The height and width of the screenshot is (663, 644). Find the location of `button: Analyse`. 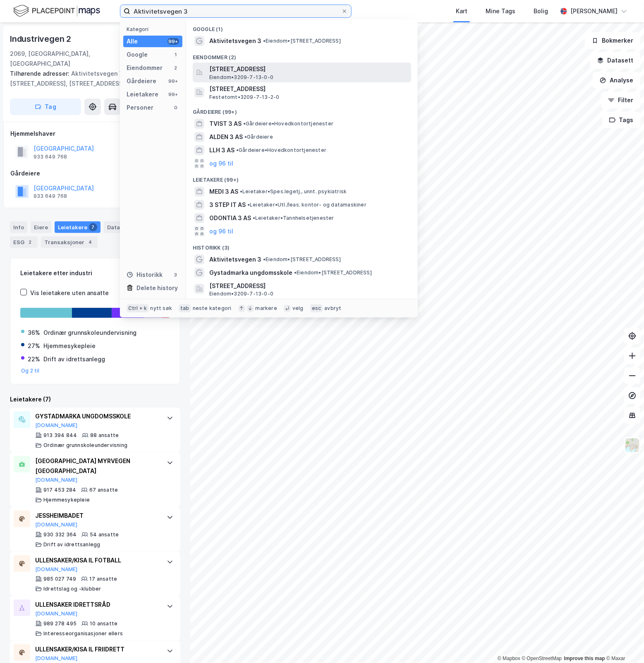

button: Analyse is located at coordinates (616, 80).